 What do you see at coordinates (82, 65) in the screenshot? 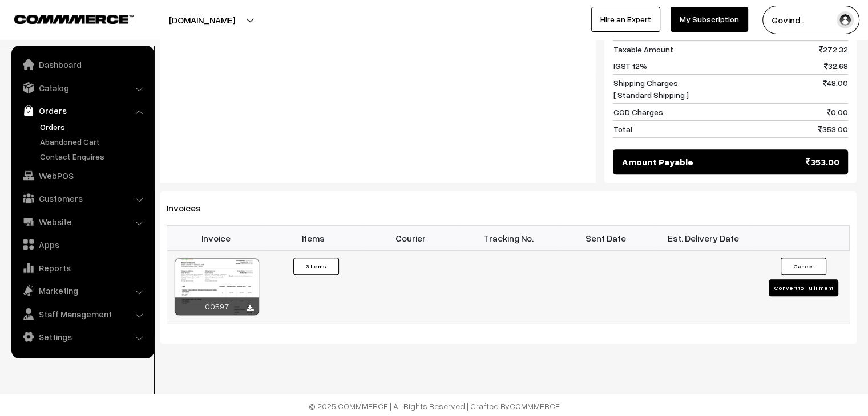
I see `a: Dashboard` at bounding box center [82, 65].